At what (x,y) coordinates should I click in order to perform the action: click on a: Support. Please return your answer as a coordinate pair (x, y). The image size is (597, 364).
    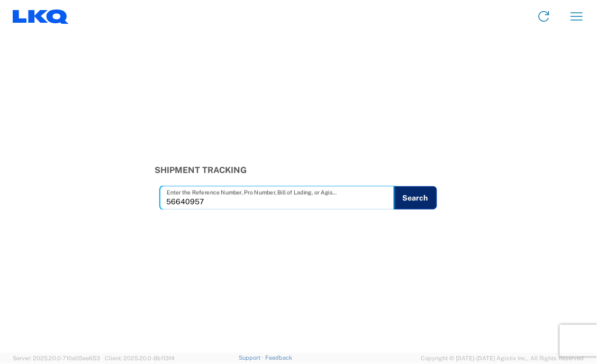
    Looking at the image, I should click on (252, 358).